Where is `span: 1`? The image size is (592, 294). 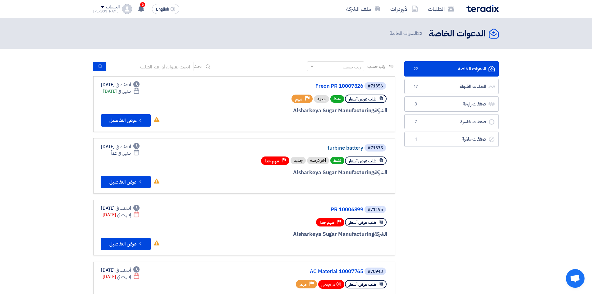 span: 1 is located at coordinates (416, 139).